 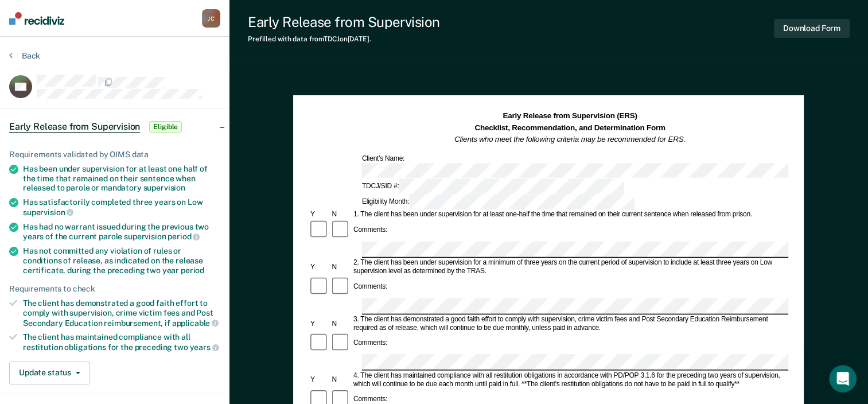 What do you see at coordinates (344, 22) in the screenshot?
I see `div: Early Release from Supervision` at bounding box center [344, 22].